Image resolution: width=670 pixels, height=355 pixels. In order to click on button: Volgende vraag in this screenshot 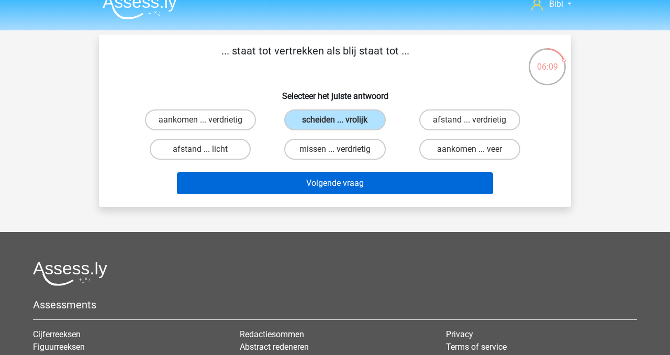, I will do `click(335, 183)`.